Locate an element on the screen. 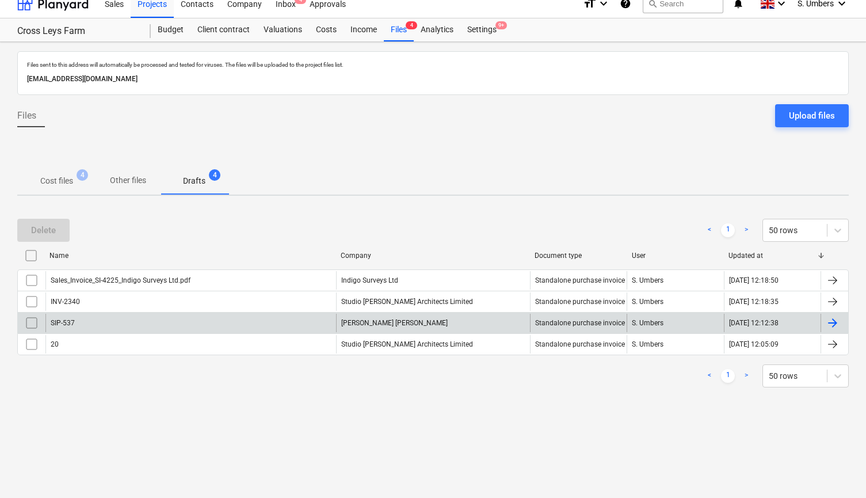 This screenshot has width=866, height=498. div: Settings is located at coordinates (481, 30).